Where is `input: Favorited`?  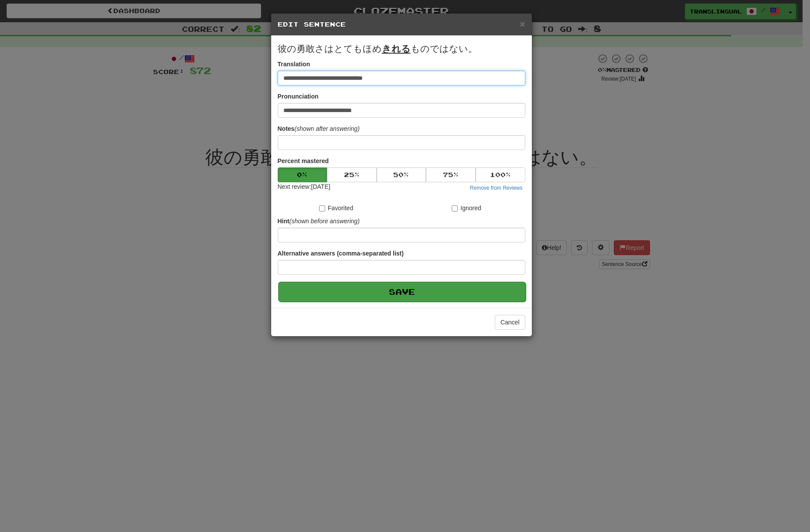 input: Favorited is located at coordinates (322, 209).